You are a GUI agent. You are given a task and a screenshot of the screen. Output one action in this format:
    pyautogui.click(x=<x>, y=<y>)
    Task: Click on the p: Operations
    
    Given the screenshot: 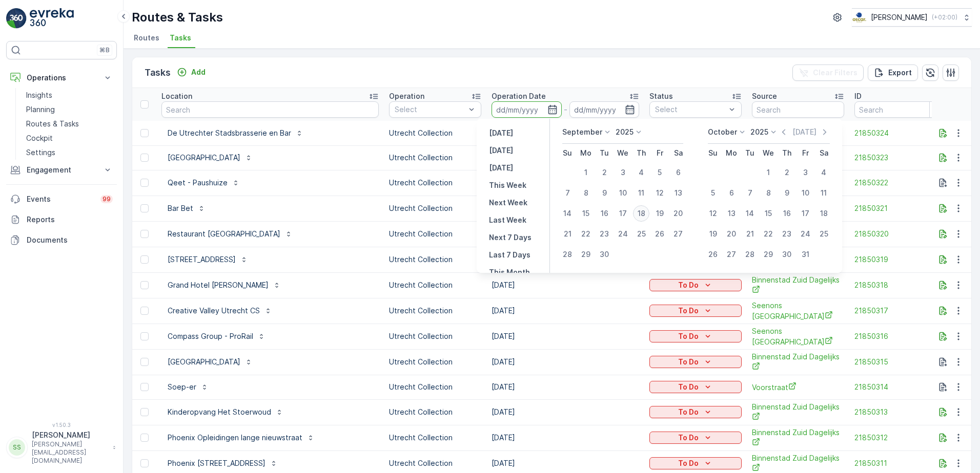 What is the action you would take?
    pyautogui.click(x=61, y=78)
    